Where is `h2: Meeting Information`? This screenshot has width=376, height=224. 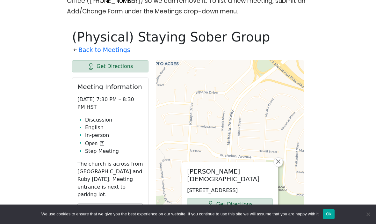 h2: Meeting Information is located at coordinates (110, 87).